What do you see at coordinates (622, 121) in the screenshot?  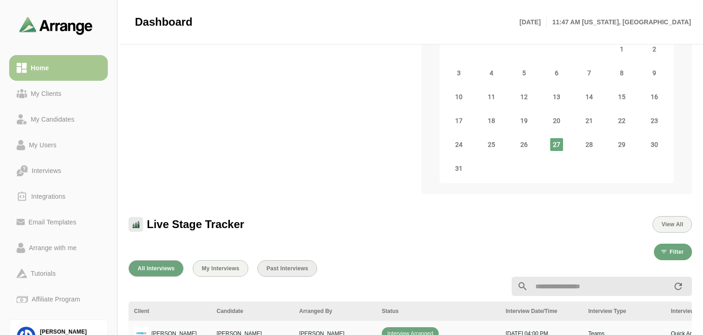 I see `span: Friday, August 22, 2025` at bounding box center [622, 121].